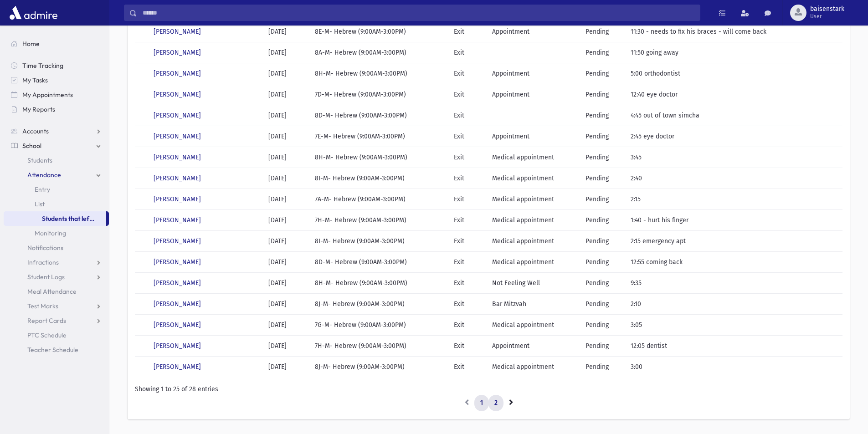 The width and height of the screenshot is (868, 434). Describe the element at coordinates (39, 110) in the screenshot. I see `span: My Reports` at that location.